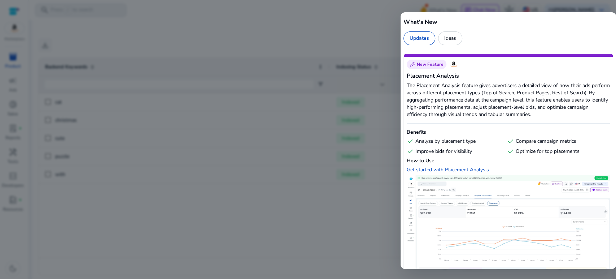 This screenshot has width=616, height=279. Describe the element at coordinates (454, 64) in the screenshot. I see `img: Amazon` at that location.